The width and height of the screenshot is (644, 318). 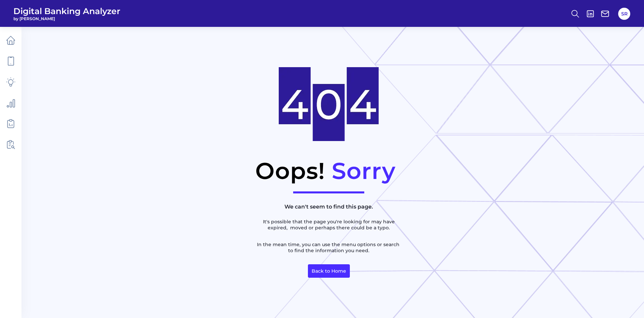 I want to click on h1: Oops!, so click(x=290, y=171).